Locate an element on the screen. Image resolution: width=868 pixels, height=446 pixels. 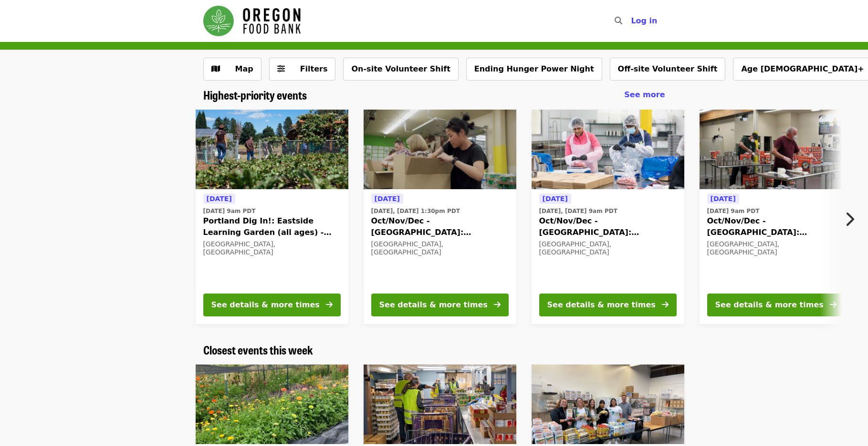
a: Closest events this week is located at coordinates (258, 350).